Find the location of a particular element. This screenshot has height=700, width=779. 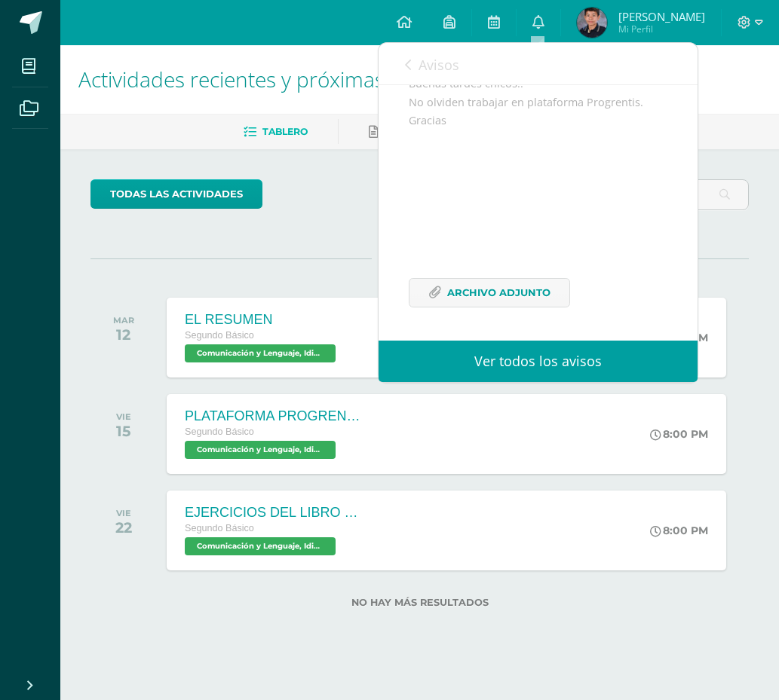

span: Mi Perfil is located at coordinates (661, 29).